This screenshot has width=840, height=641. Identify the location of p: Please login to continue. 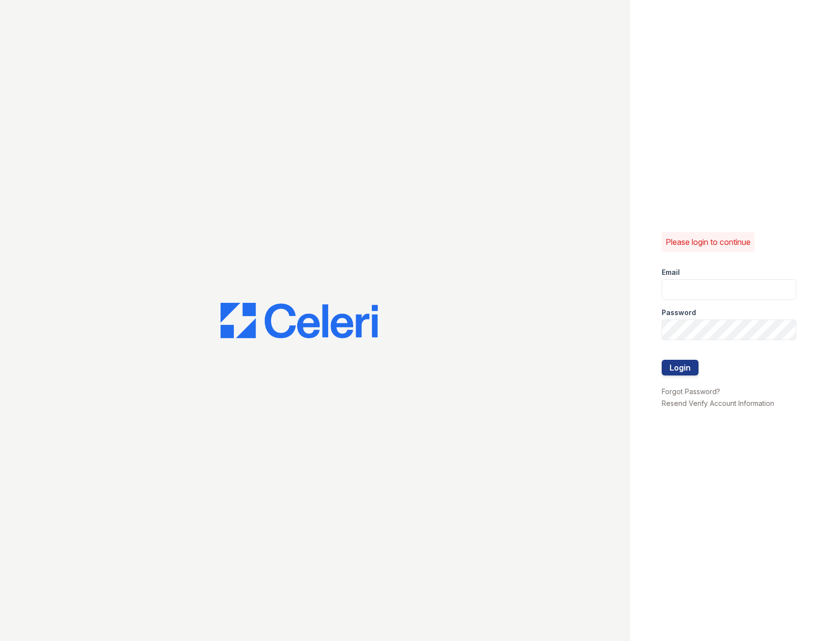
(708, 242).